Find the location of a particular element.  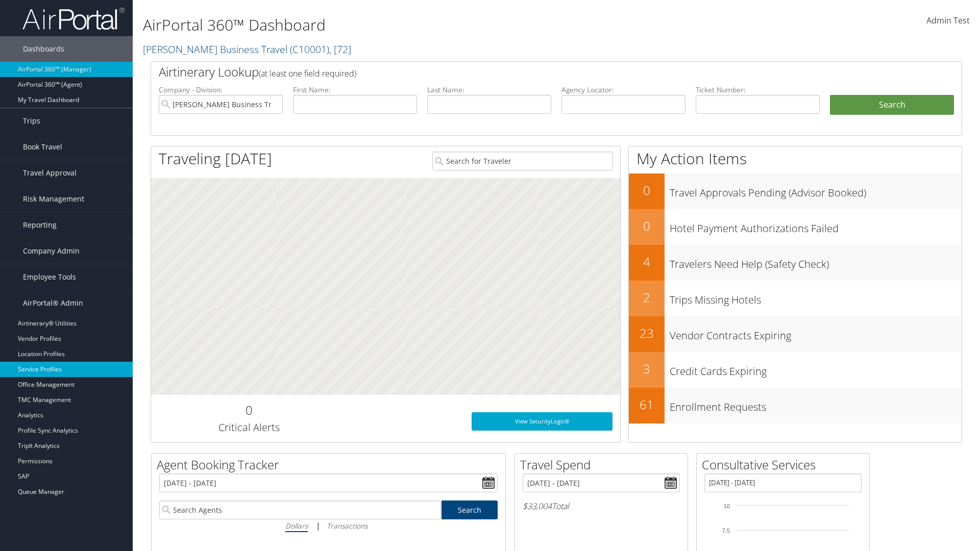

a: 0Travel Approvals Pending (Advisor Booked) is located at coordinates (796, 191).